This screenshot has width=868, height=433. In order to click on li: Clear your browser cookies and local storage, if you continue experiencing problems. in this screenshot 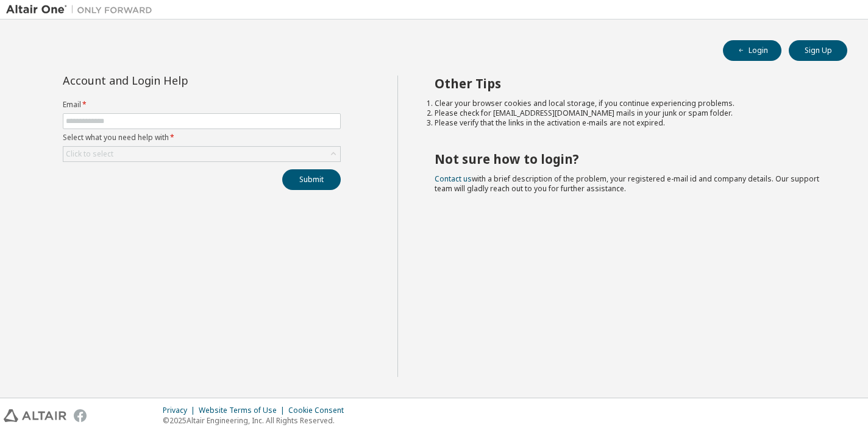, I will do `click(630, 104)`.